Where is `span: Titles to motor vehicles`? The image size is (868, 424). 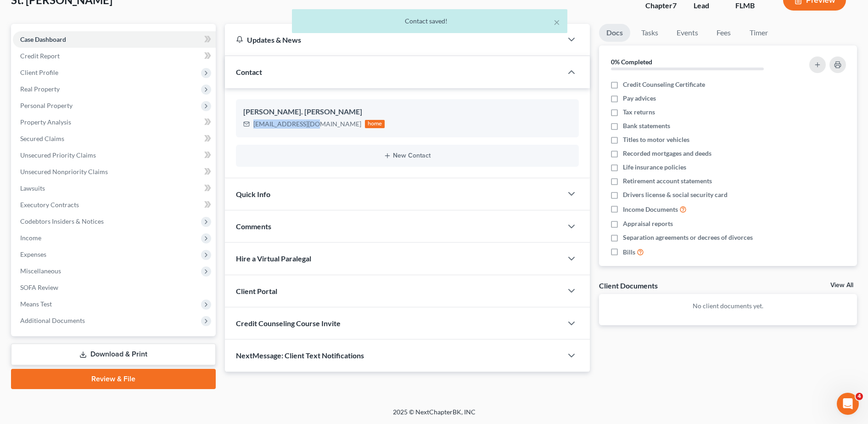
span: Titles to motor vehicles is located at coordinates (656, 139).